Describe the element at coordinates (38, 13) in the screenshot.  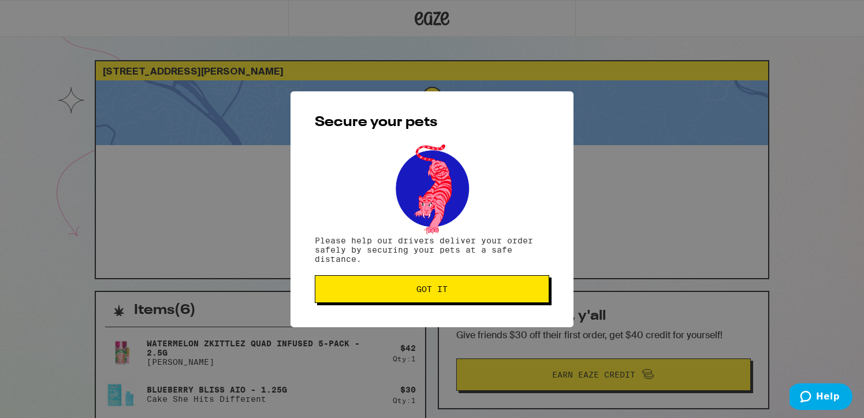
I see `span: Help` at that location.